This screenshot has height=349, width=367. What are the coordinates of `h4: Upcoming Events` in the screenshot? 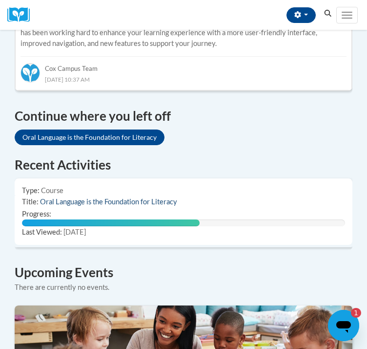 It's located at (184, 272).